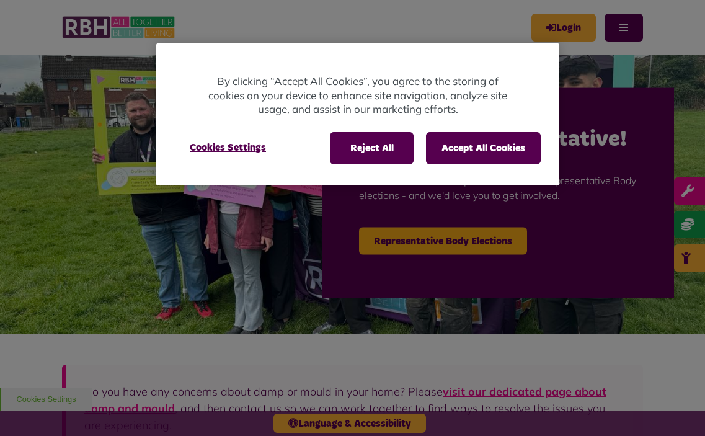 This screenshot has width=705, height=436. Describe the element at coordinates (483, 148) in the screenshot. I see `button: Accept All Cookies` at that location.